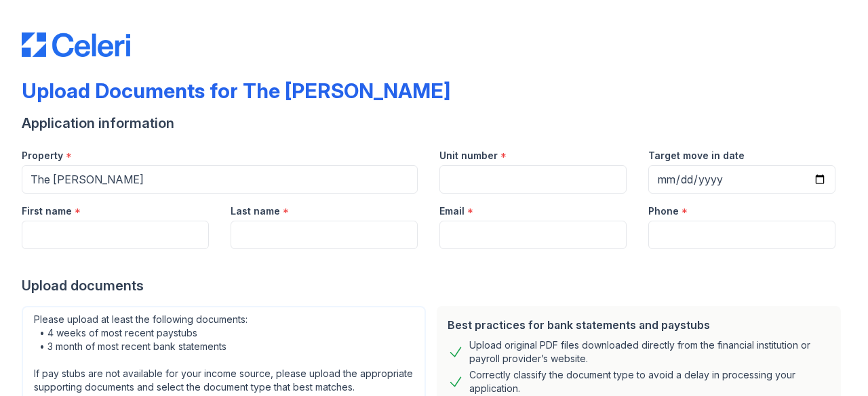 This screenshot has height=396, width=868. What do you see at coordinates (452, 212) in the screenshot?
I see `label: Email` at bounding box center [452, 212].